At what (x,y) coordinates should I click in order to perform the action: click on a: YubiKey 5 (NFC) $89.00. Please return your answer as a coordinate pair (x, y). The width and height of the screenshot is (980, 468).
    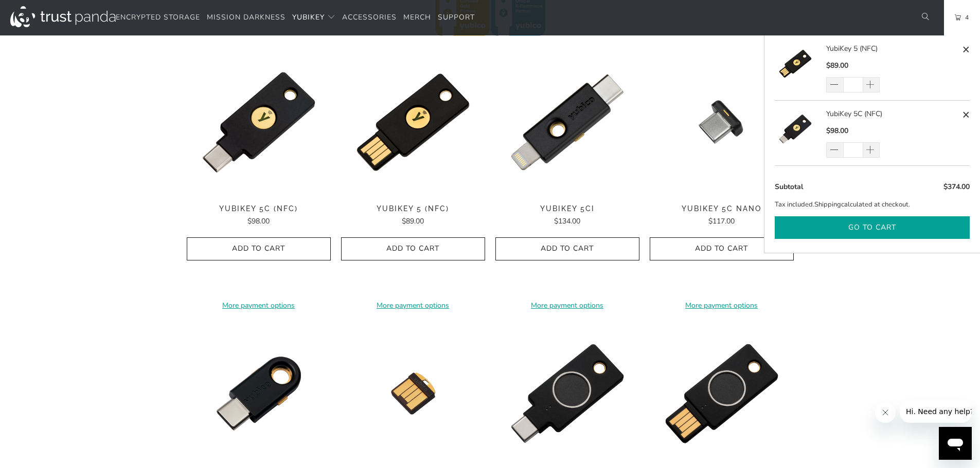
    Looking at the image, I should click on (413, 216).